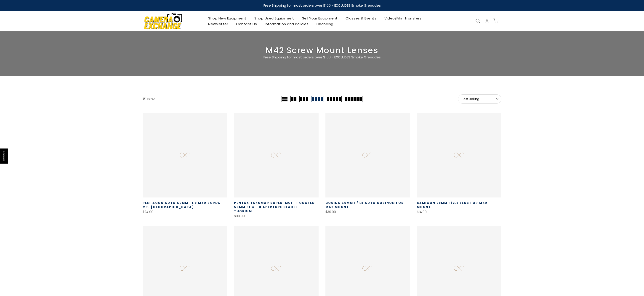 The height and width of the screenshot is (296, 644). Describe the element at coordinates (480, 99) in the screenshot. I see `span: Best selling` at that location.